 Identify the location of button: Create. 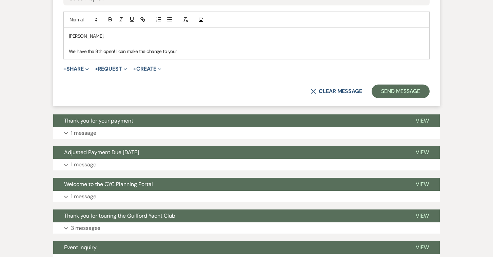
(147, 69).